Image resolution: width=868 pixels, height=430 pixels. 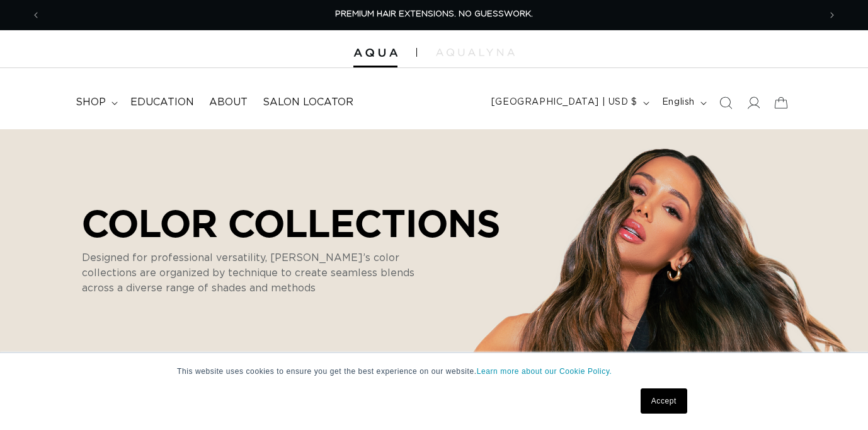 What do you see at coordinates (434, 372) in the screenshot?
I see `p: This website uses cookies to ensure you get the best experience on our website.` at bounding box center [434, 372].